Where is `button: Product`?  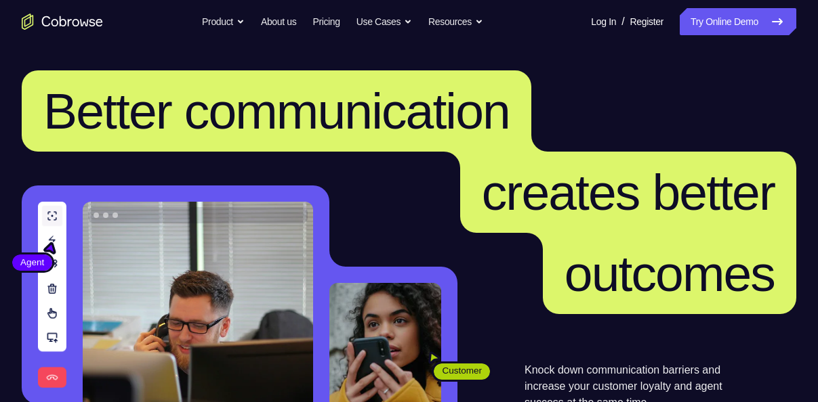
button: Product is located at coordinates (223, 22).